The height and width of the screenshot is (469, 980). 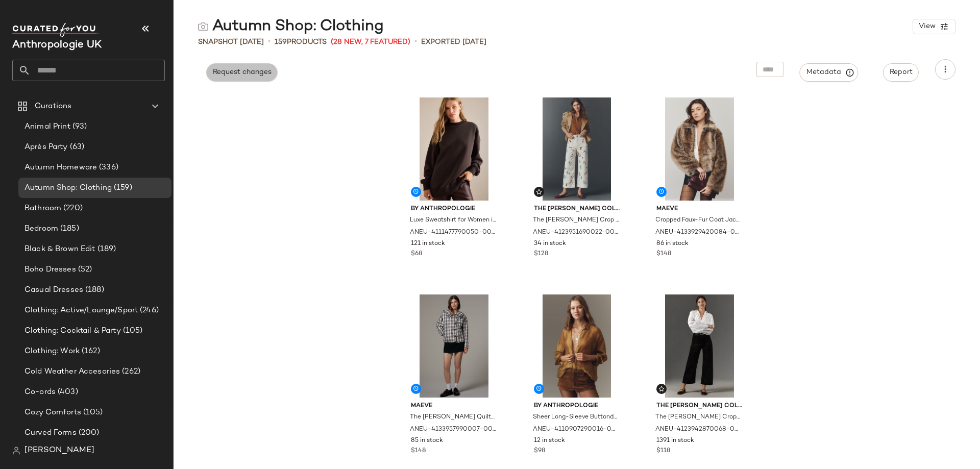 I want to click on span: ANEU-4123942870068-000-001, so click(x=698, y=430).